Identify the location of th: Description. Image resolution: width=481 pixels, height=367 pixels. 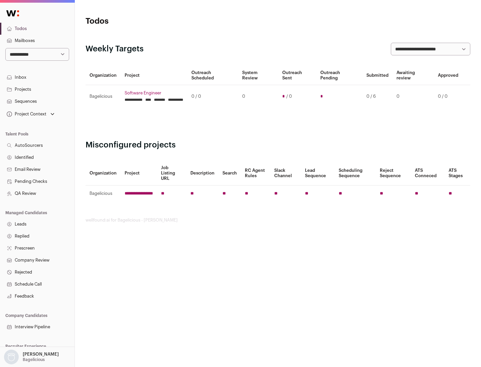
(202, 173).